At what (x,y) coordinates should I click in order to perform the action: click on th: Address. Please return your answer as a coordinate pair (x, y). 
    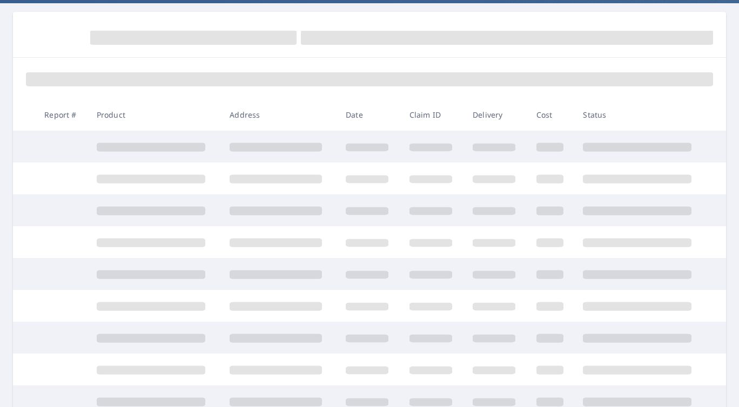
    Looking at the image, I should click on (279, 114).